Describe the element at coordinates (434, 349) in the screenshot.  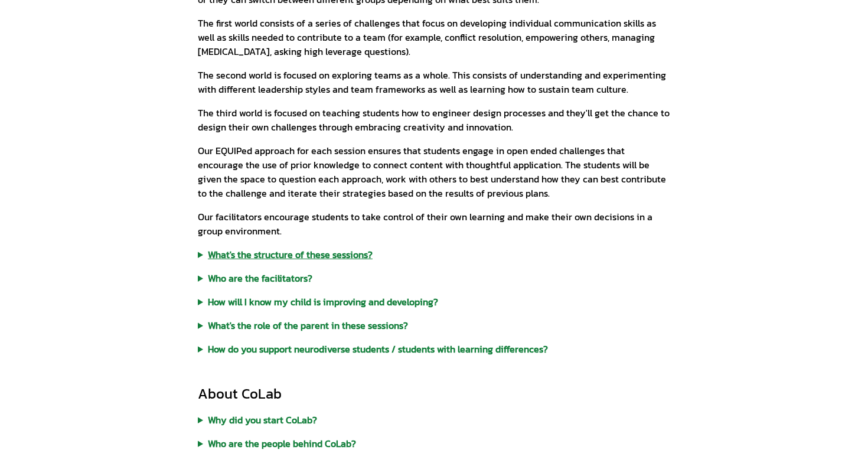
I see `summary: How do you support neurodiverse students / students with learning differences?` at that location.